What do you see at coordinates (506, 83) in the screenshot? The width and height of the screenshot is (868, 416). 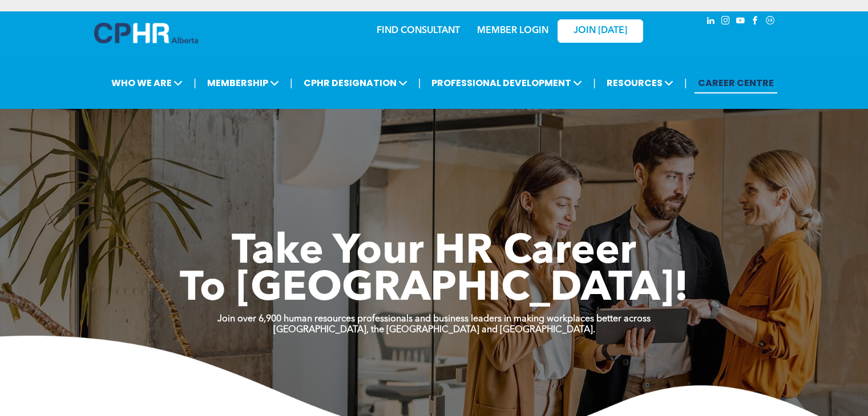 I see `span: PROFESSIONAL DEVELOPMENT` at bounding box center [506, 83].